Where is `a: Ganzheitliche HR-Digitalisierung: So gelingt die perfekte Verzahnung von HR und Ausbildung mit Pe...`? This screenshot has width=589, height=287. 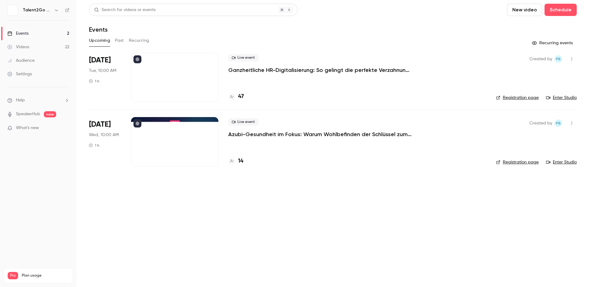 a: Ganzheitliche HR-Digitalisierung: So gelingt die perfekte Verzahnung von HR und Ausbildung mit Pe... is located at coordinates (320, 70).